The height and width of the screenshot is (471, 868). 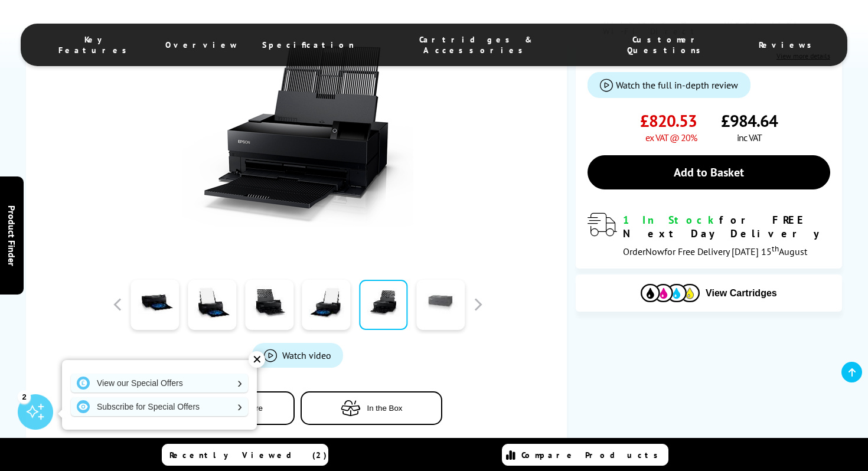 I want to click on span: ex VAT @ 20%, so click(x=671, y=138).